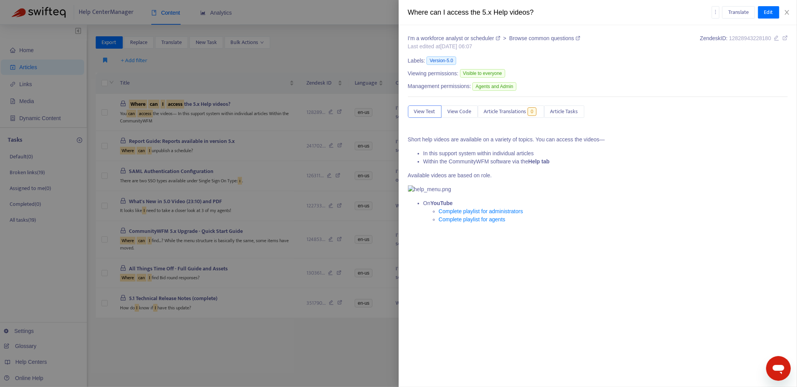 The width and height of the screenshot is (797, 387). What do you see at coordinates (787, 12) in the screenshot?
I see `button: Close` at bounding box center [787, 12].